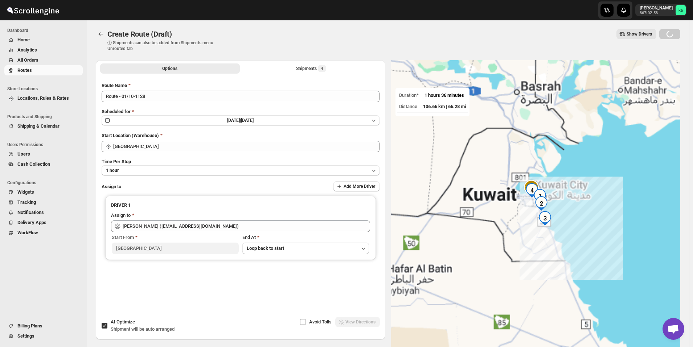 The width and height of the screenshot is (693, 347). What do you see at coordinates (45, 30) in the screenshot?
I see `span: Dashboard` at bounding box center [45, 30].